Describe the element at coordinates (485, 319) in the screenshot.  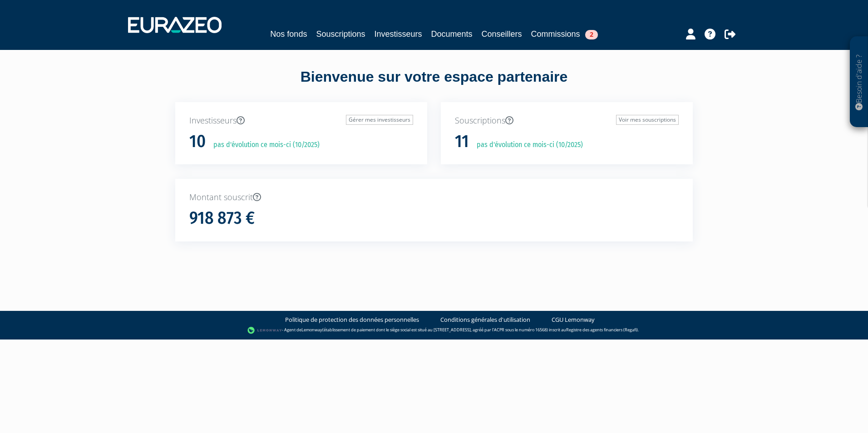
I see `a: Conditions générales d'utilisation` at that location.